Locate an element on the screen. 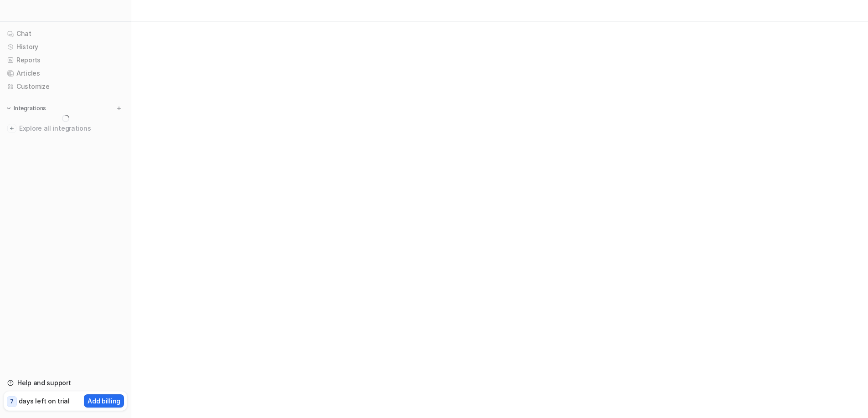 This screenshot has width=868, height=418. p: 7 is located at coordinates (12, 402).